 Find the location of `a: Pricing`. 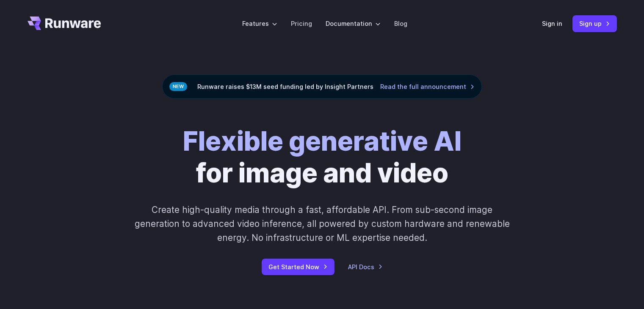

a: Pricing is located at coordinates (302, 23).